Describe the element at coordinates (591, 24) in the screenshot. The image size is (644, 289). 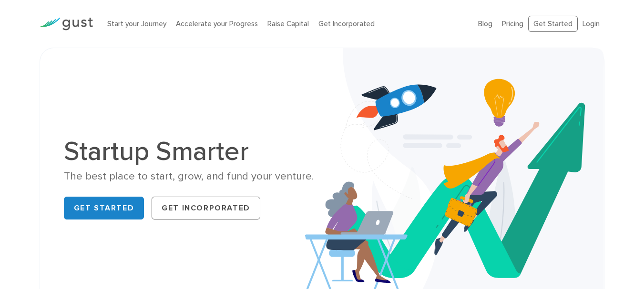
I see `a: Login` at that location.